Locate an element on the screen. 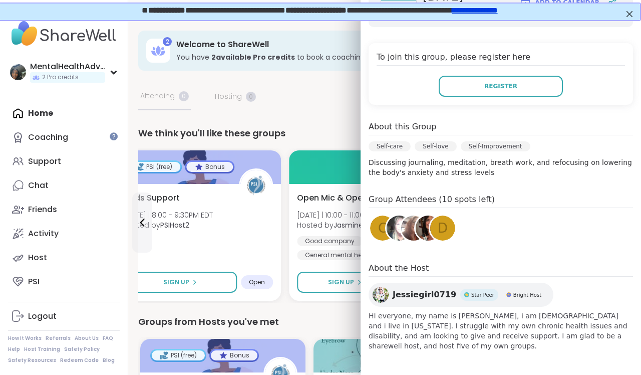  h4: To join this group, please register here is located at coordinates (501, 58).